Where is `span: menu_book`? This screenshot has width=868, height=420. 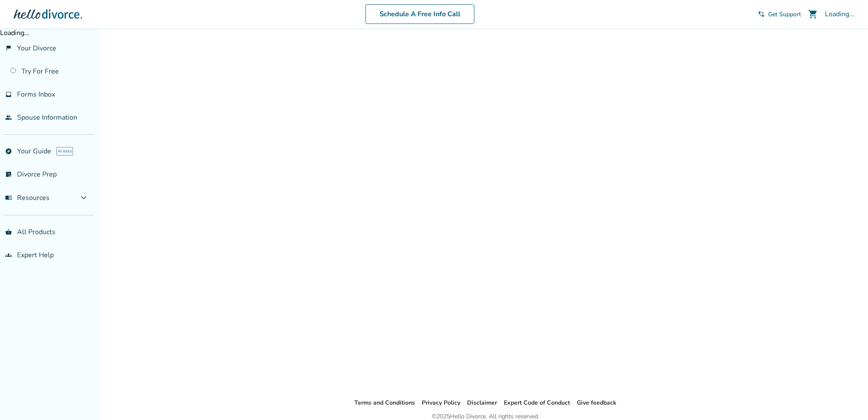
span: menu_book is located at coordinates (9, 198).